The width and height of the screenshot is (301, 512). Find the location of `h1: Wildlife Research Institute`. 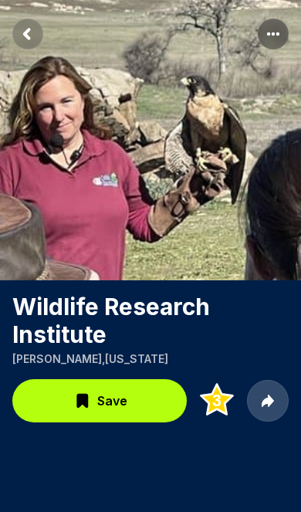

h1: Wildlife Research Institute is located at coordinates (150, 320).